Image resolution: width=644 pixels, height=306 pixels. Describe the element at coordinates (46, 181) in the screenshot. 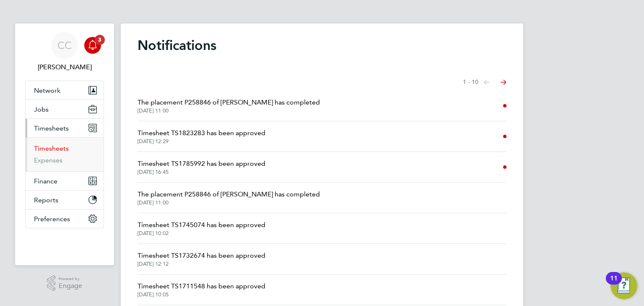

I see `span: Finance` at that location.